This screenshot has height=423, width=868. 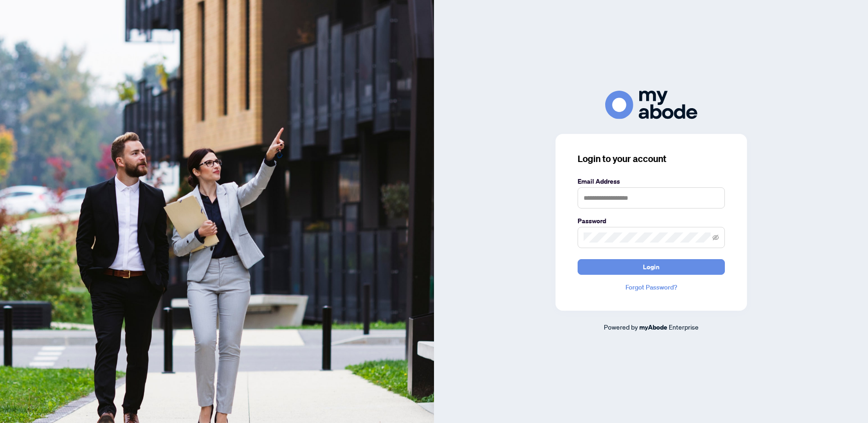 I want to click on img: ma-logo, so click(x=651, y=105).